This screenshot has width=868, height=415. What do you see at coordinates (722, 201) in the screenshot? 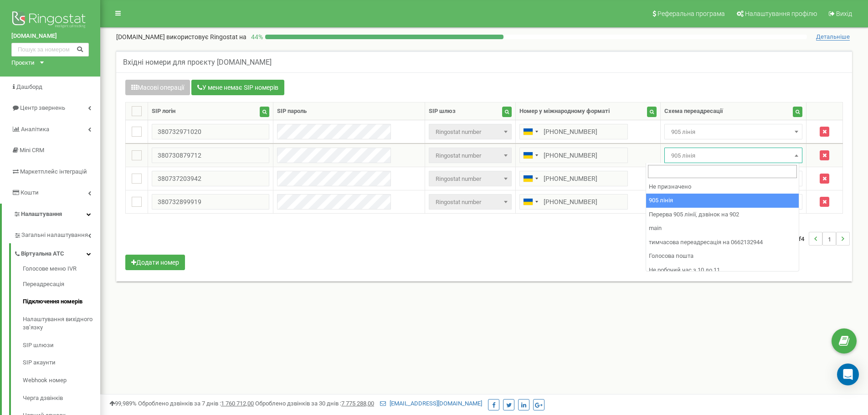
I see `li: 905 лінія` at bounding box center [722, 201].